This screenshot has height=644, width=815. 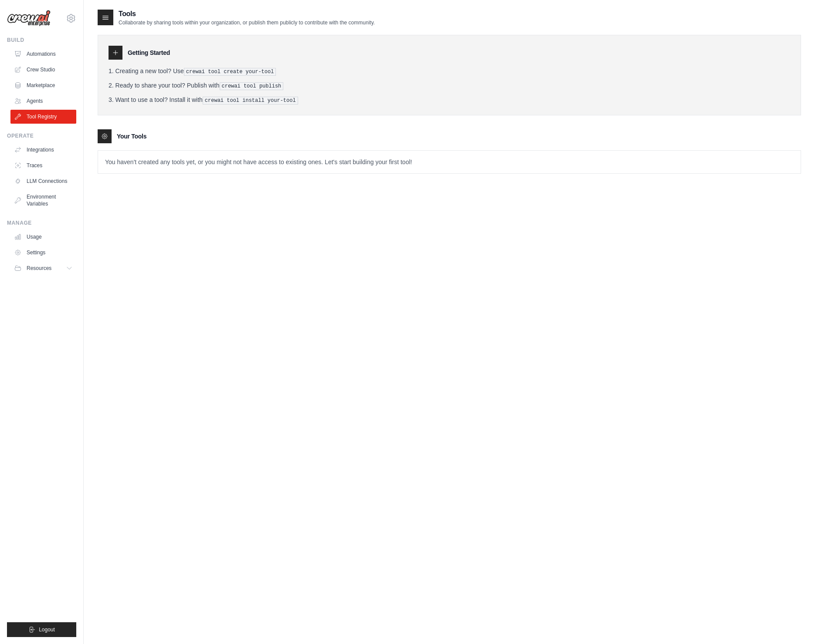 I want to click on span: Logout, so click(x=47, y=629).